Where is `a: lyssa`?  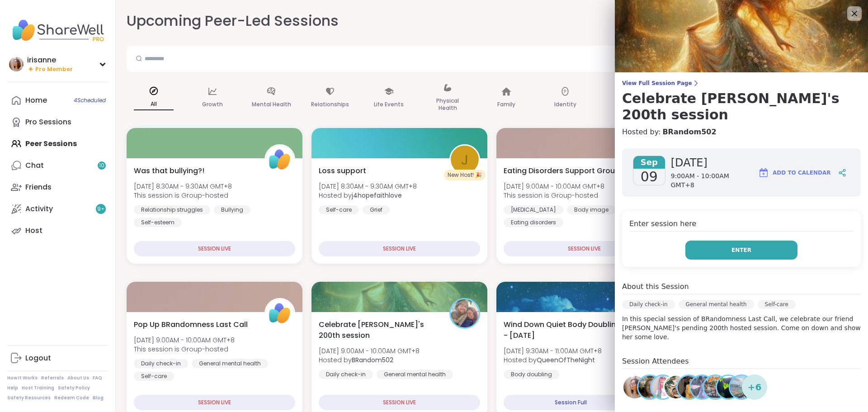
a: lyssa is located at coordinates (702, 388).